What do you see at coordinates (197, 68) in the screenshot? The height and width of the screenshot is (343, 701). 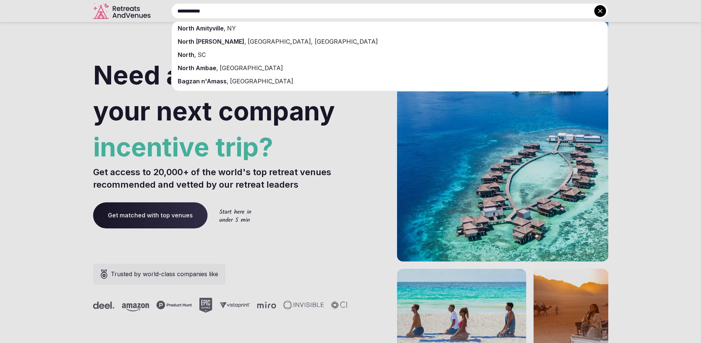 I see `span: North Ambae` at bounding box center [197, 68].